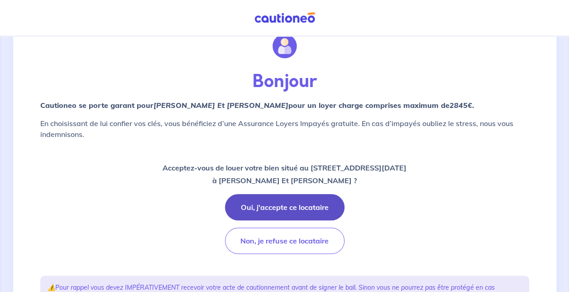 Image resolution: width=569 pixels, height=292 pixels. I want to click on strong: Cautioneo se porte garant pour pour un loyer charge comprises maximum de ., so click(257, 105).